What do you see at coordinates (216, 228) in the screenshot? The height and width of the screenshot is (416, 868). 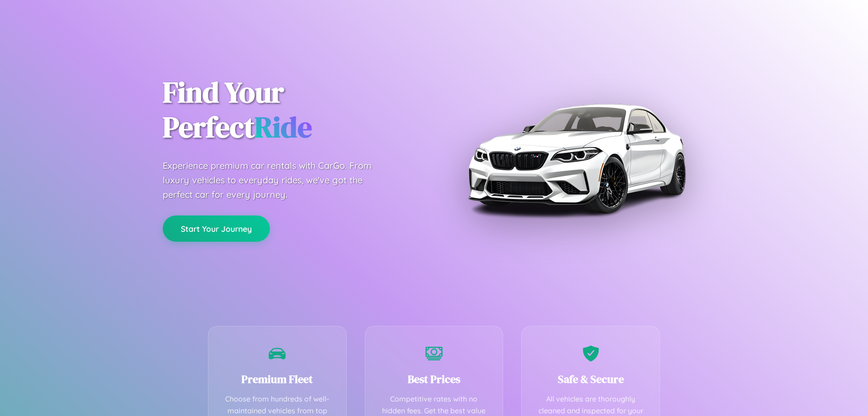 I see `button: Start Your Journey` at bounding box center [216, 228].